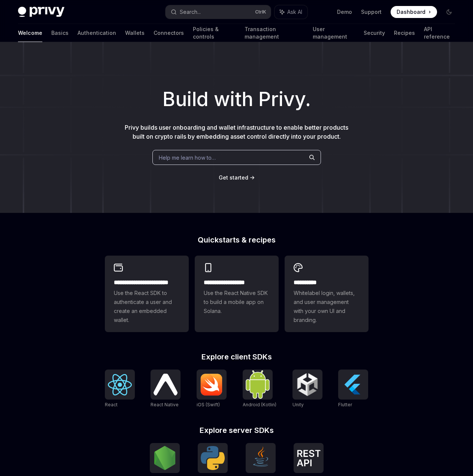 Image resolution: width=473 pixels, height=476 pixels. What do you see at coordinates (410, 12) in the screenshot?
I see `span: Dashboard` at bounding box center [410, 12].